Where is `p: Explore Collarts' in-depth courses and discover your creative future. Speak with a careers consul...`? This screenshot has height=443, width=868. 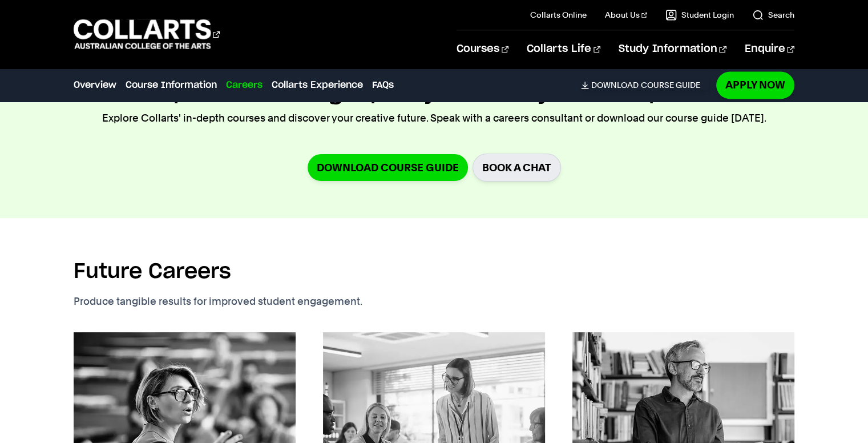
p: Explore Collarts' in-depth courses and discover your creative future. Speak with a careers consul... is located at coordinates (434, 118).